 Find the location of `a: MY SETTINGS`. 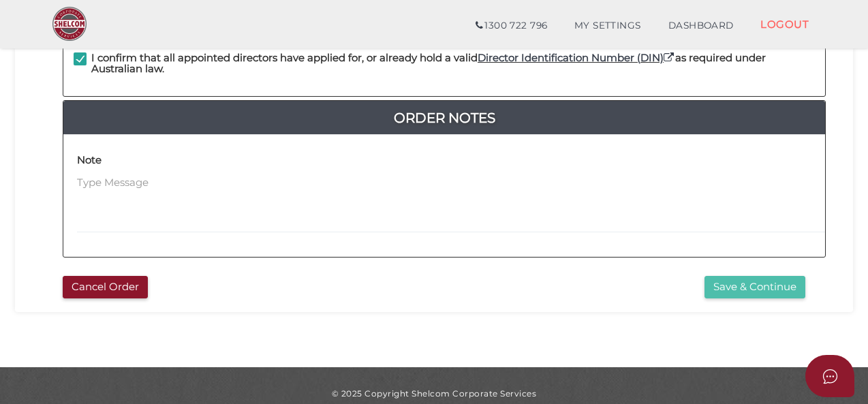

a: MY SETTINGS is located at coordinates (608, 26).